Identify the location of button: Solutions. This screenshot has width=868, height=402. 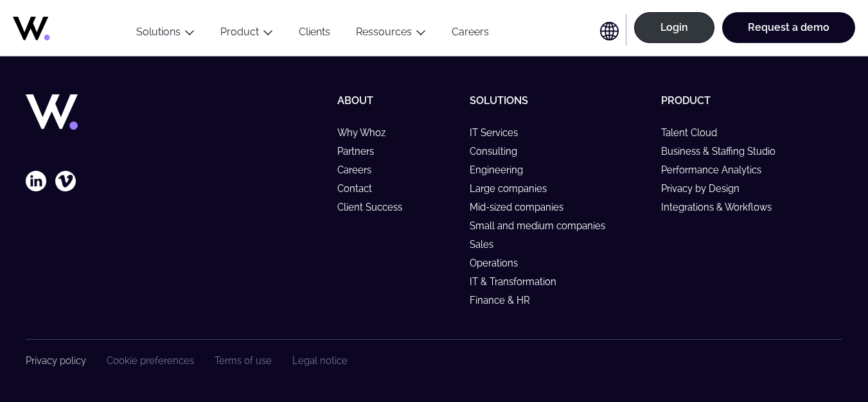
(165, 34).